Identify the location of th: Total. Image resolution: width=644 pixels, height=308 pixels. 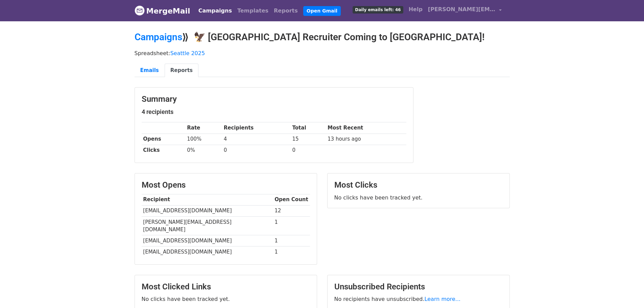
(308, 128).